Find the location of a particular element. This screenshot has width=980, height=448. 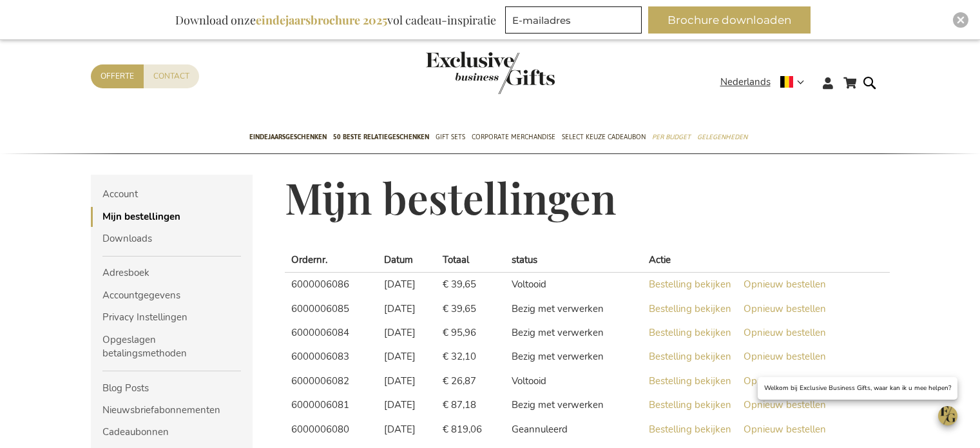

span: € 819,06 is located at coordinates (462, 429).